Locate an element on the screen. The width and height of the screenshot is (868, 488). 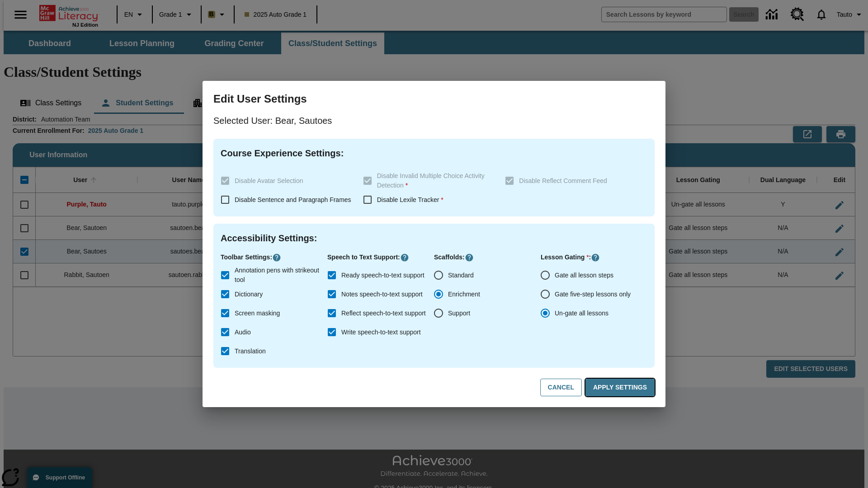
span: Un-gate all lessons is located at coordinates (581, 313).